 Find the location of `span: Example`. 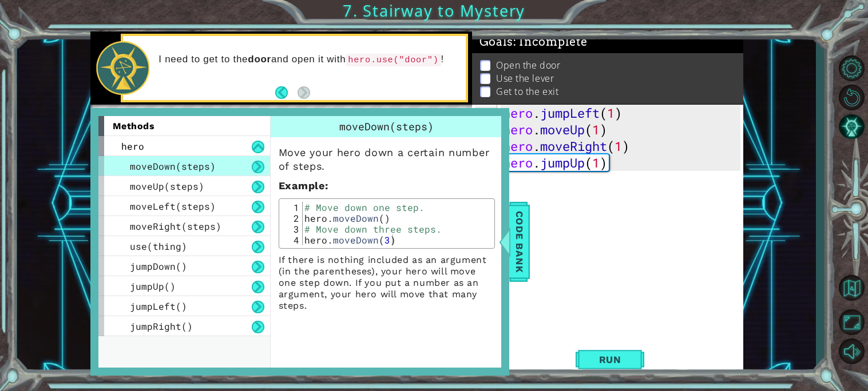

span: Example is located at coordinates (302, 185).